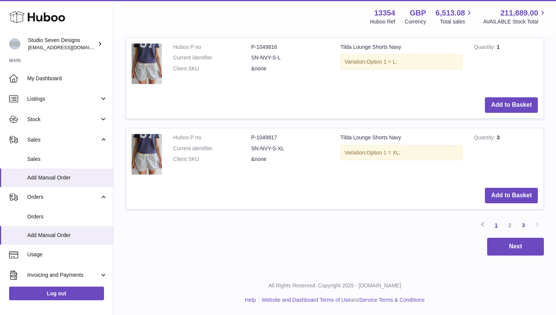  What do you see at coordinates (384, 153) in the screenshot?
I see `span: Option 1 = XL;` at bounding box center [384, 153].